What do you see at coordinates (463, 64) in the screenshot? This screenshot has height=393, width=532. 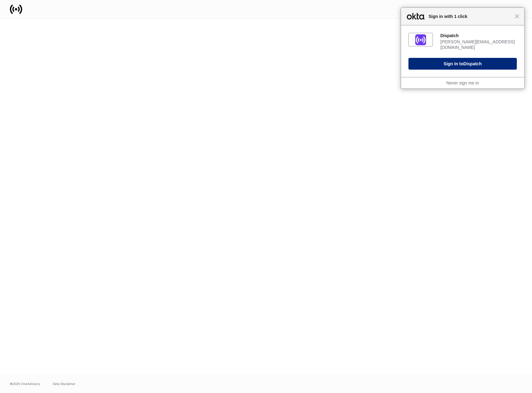 I see `button: Sign In toDispatch` at bounding box center [463, 64].